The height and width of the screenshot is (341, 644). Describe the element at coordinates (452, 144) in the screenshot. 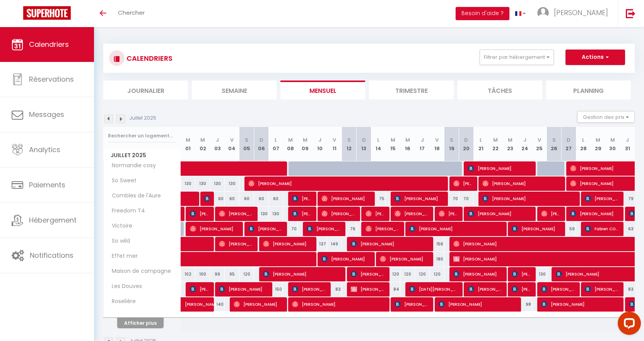

I see `th: 19` at that location.